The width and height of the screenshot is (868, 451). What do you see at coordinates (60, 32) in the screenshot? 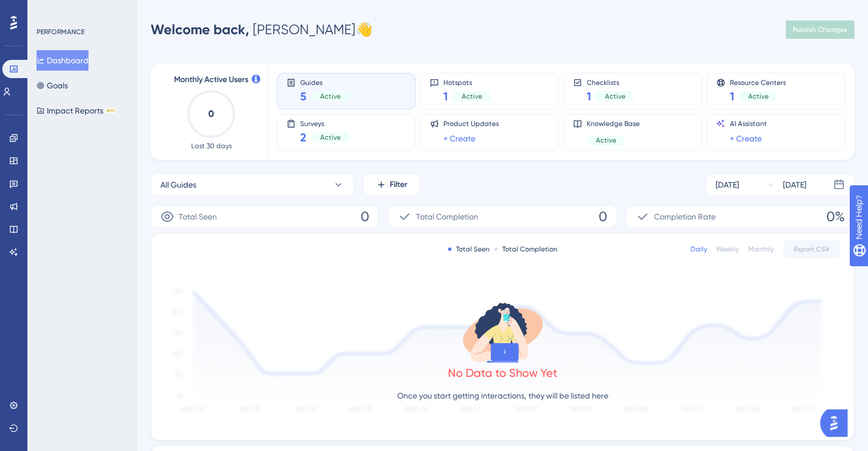
I see `div: PERFORMANCE` at bounding box center [60, 32].